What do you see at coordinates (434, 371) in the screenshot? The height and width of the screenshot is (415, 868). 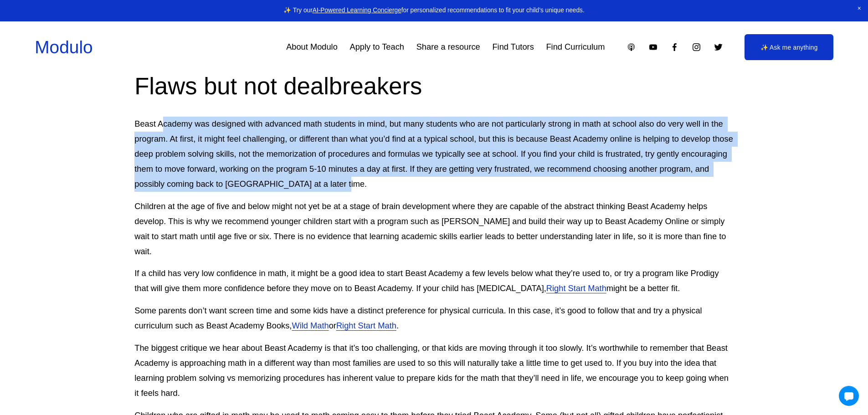 I see `p: The biggest critique we hear about Beast Academy is that it’s too challenging, or that kids are m...` at bounding box center [434, 371].